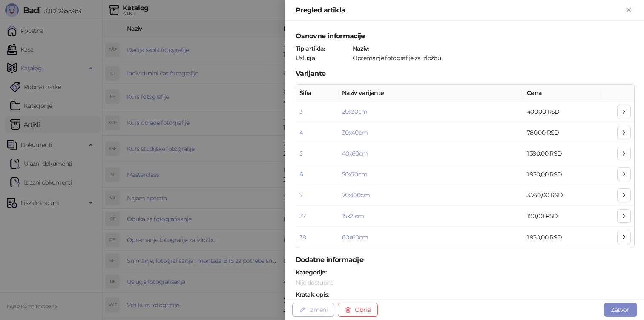  What do you see at coordinates (310, 48) in the screenshot?
I see `strong: Tip artikla :` at bounding box center [310, 48].